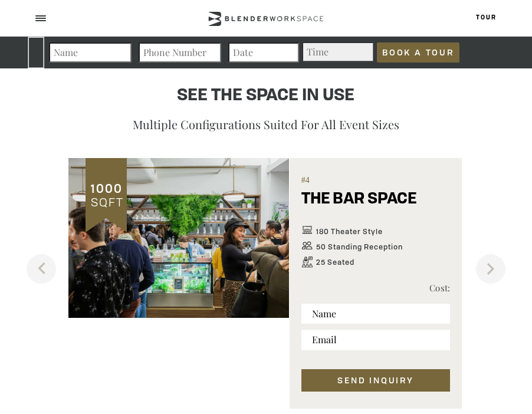  Describe the element at coordinates (376, 380) in the screenshot. I see `button: SEND INQUIRY` at that location.